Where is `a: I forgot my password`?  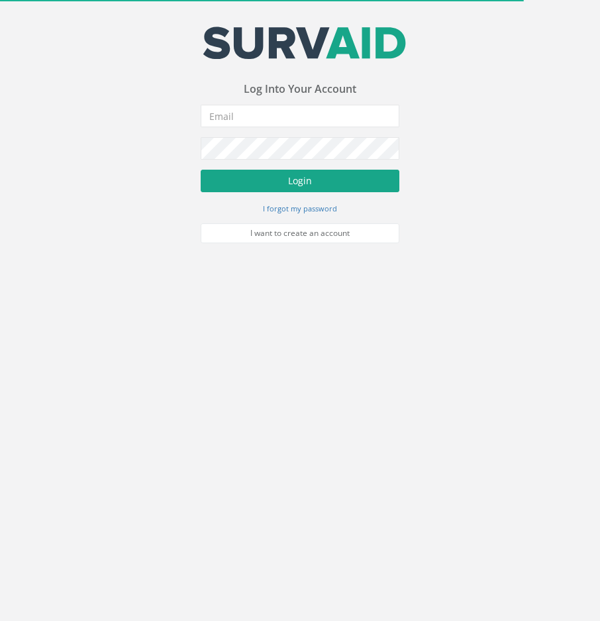 a: I forgot my password is located at coordinates (300, 208).